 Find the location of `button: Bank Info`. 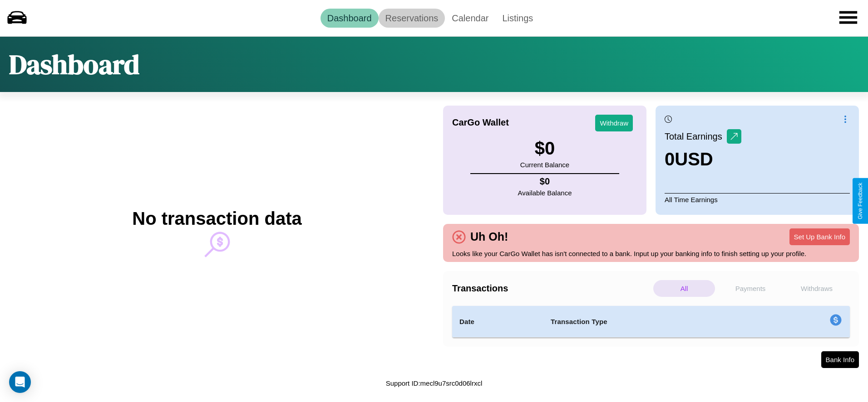

button: Bank Info is located at coordinates (840, 360).